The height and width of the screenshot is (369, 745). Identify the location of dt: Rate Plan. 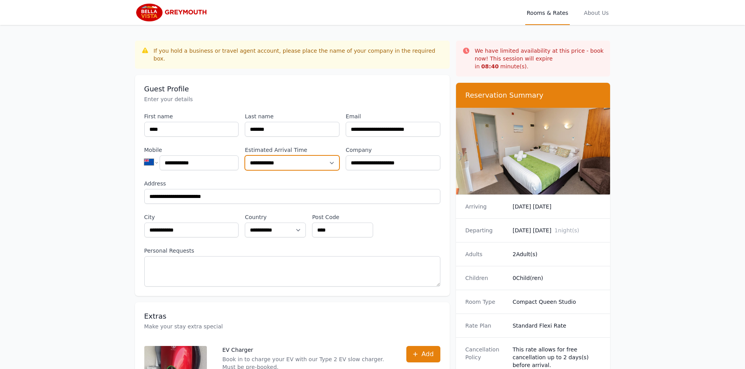
(486, 326).